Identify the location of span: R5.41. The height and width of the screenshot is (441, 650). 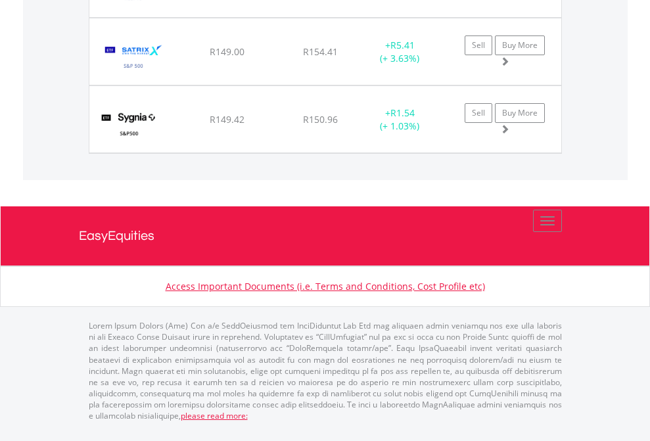
(402, 45).